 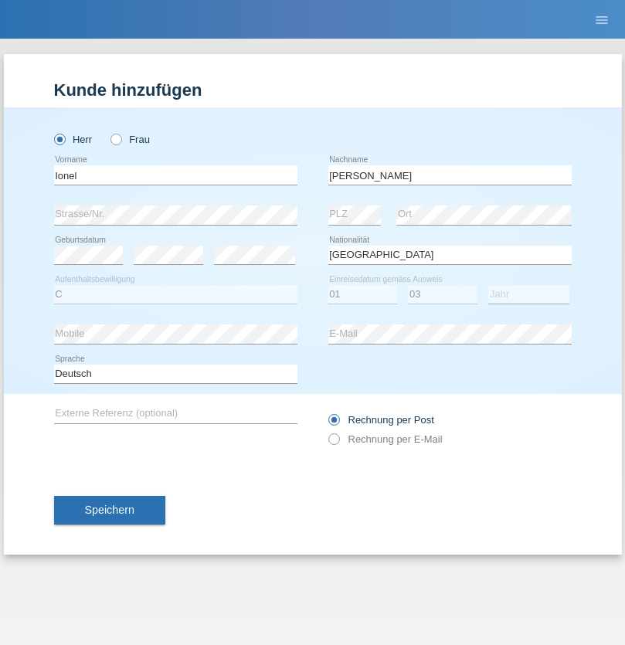 What do you see at coordinates (381, 419) in the screenshot?
I see `label: Rechnung per Post` at bounding box center [381, 419].